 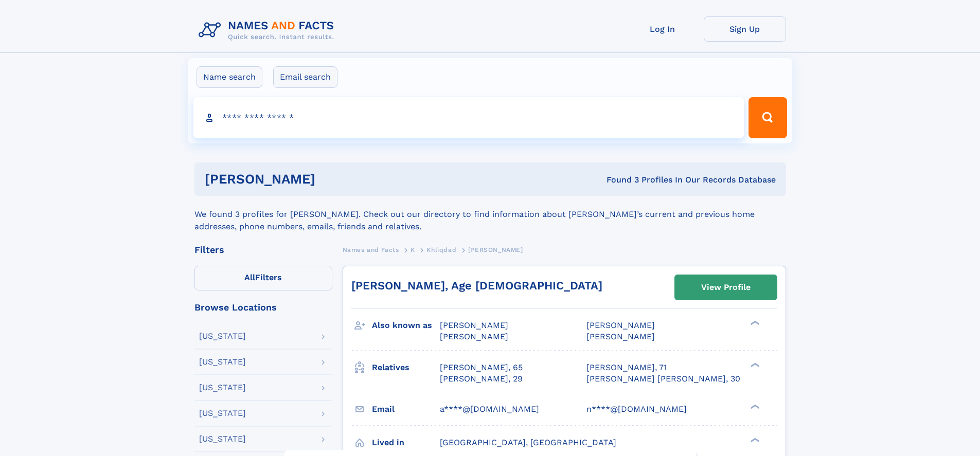 What do you see at coordinates (726, 287) in the screenshot?
I see `a: View Profile` at bounding box center [726, 287].